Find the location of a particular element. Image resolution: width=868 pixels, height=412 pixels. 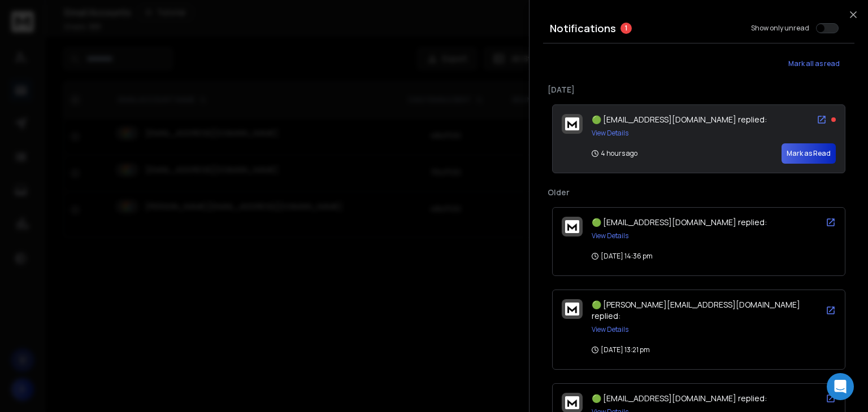

label: Show only unread is located at coordinates (780, 28).